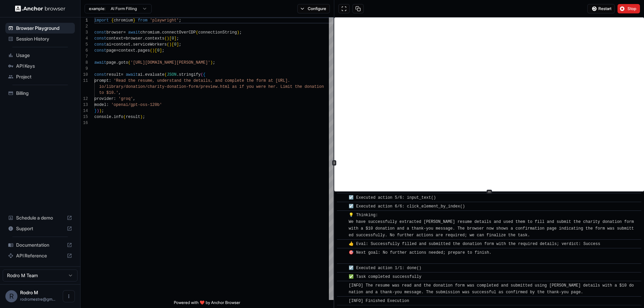  Describe the element at coordinates (38, 299) in the screenshot. I see `span: rodromestre@gmail.com` at that location.